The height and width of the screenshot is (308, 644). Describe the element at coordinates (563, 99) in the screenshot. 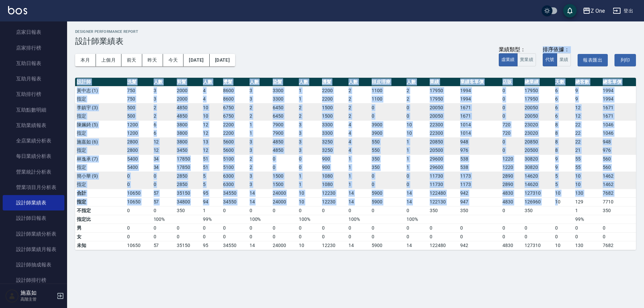

I see `td: 6` at that location.